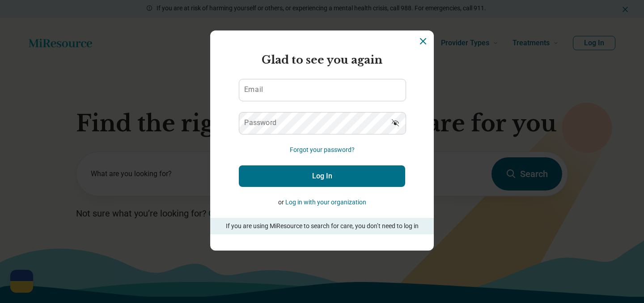  What do you see at coordinates (325, 202) in the screenshot?
I see `button: Log in with your organization` at bounding box center [325, 202].